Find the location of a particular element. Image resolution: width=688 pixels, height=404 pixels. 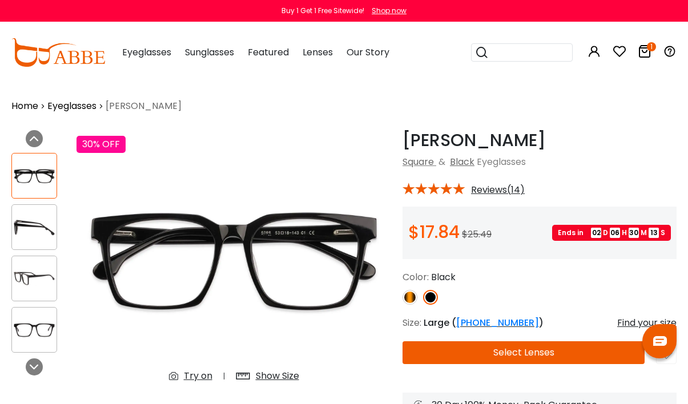

span: 02 is located at coordinates (596, 233).